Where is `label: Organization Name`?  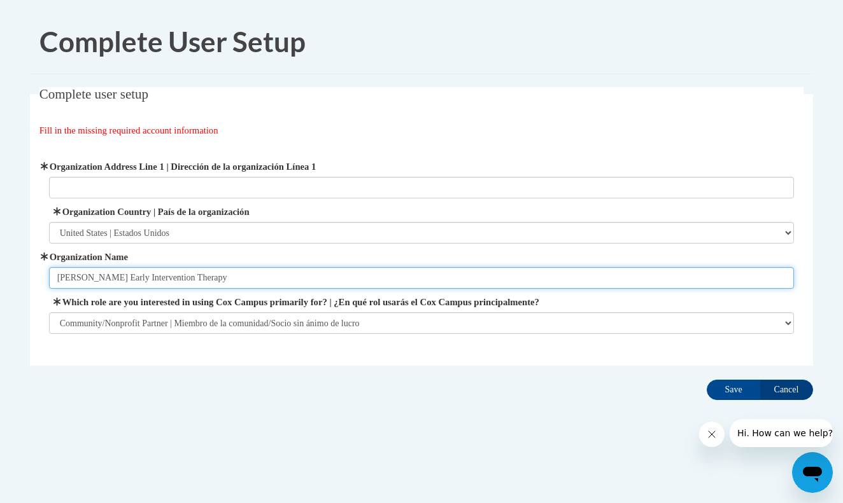 label: Organization Name is located at coordinates (421, 257).